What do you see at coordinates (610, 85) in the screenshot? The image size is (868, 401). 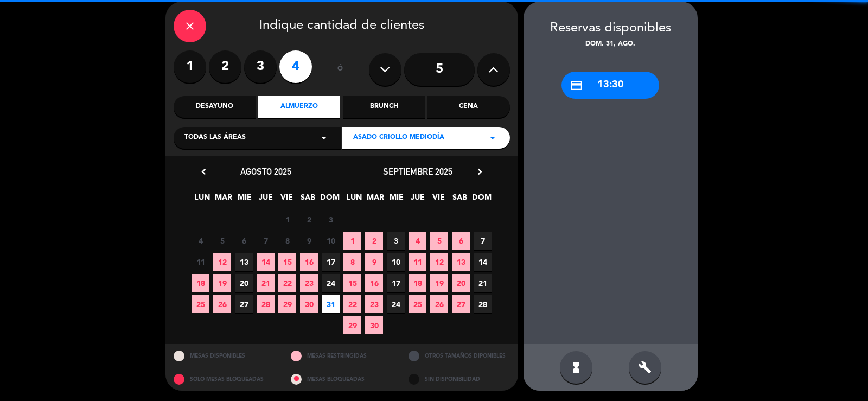 I see `div: 13:30` at bounding box center [610, 85].